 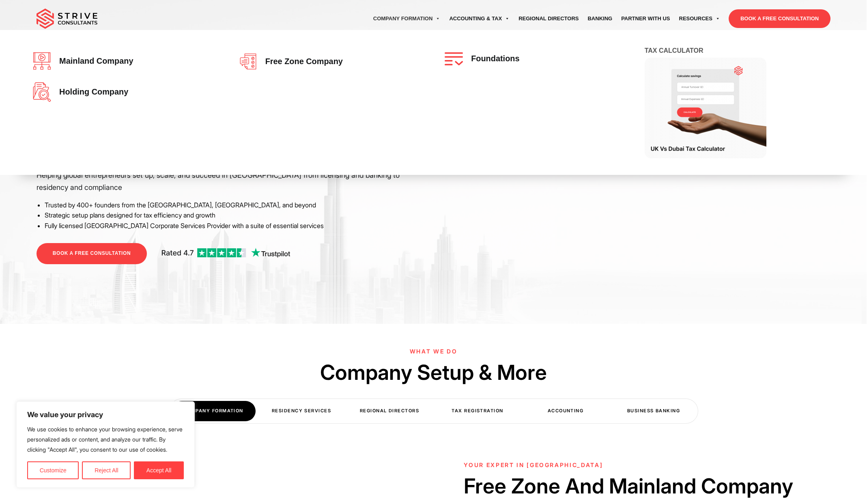 I want to click on h4: Tax Calculator, so click(x=743, y=51).